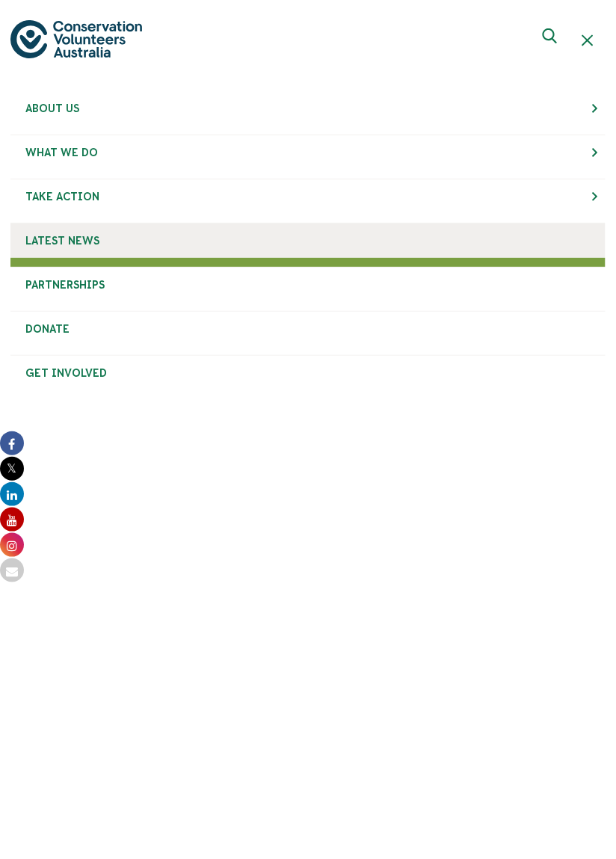 The width and height of the screenshot is (616, 859). Describe the element at coordinates (308, 113) in the screenshot. I see `li: About Us` at that location.